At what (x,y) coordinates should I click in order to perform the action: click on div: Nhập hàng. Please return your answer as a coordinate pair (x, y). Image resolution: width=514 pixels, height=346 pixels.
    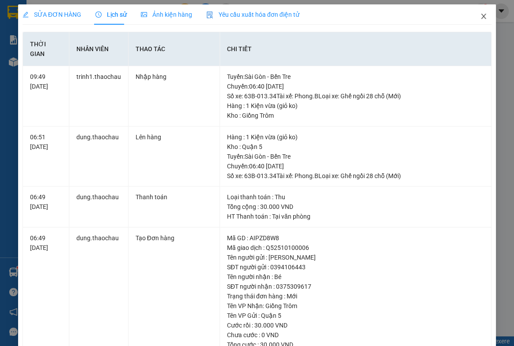
    Looking at the image, I should click on (174, 77).